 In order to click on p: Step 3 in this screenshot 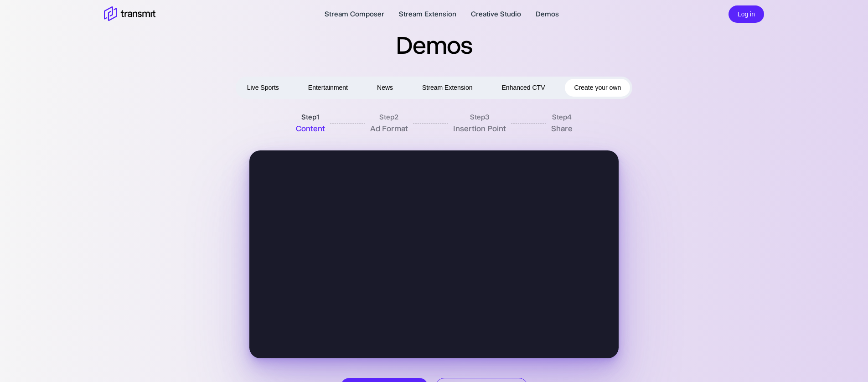, I will do `click(479, 117)`.